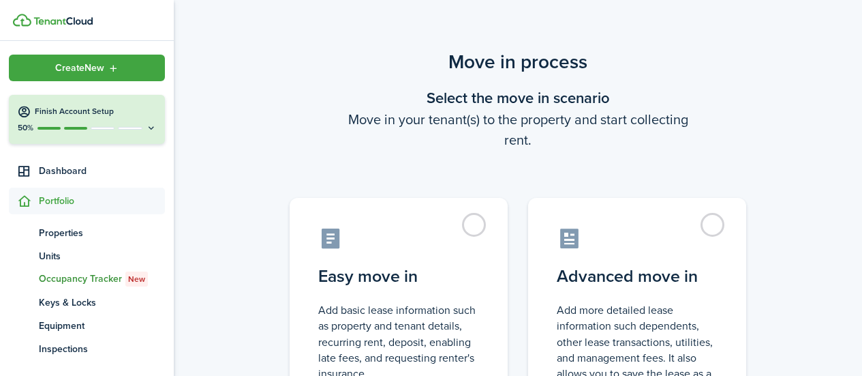 This screenshot has width=862, height=376. I want to click on span: Properties, so click(102, 232).